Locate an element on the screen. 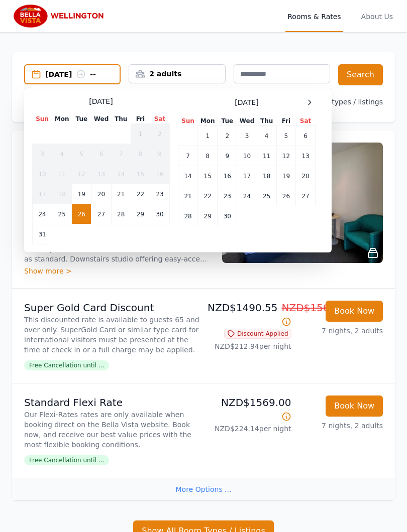 The height and width of the screenshot is (532, 407). p: Our Flexi-Rates rates are only available when booking direct on the Bella Vista website. Book now... is located at coordinates (111, 430).